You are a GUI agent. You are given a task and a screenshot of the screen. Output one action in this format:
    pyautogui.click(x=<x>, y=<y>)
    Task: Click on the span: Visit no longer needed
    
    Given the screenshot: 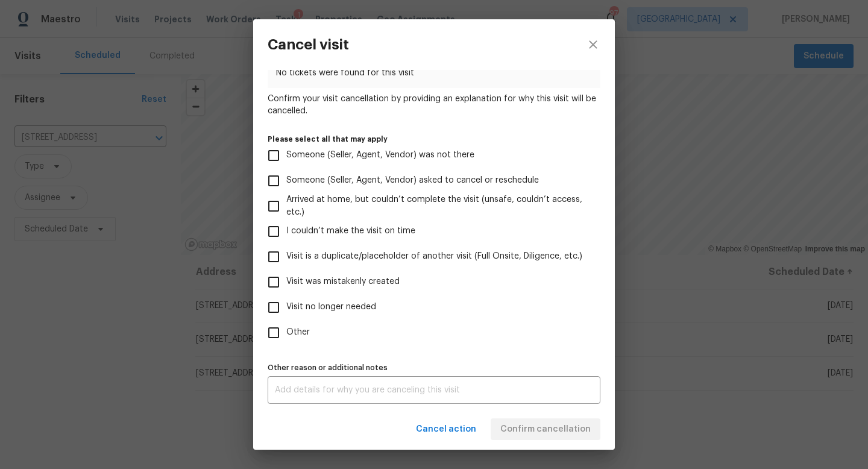 What is the action you would take?
    pyautogui.click(x=331, y=307)
    